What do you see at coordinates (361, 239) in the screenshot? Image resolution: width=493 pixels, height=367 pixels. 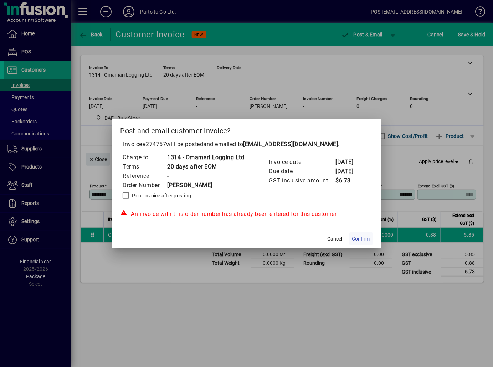 I see `span: Confirm` at bounding box center [361, 239].